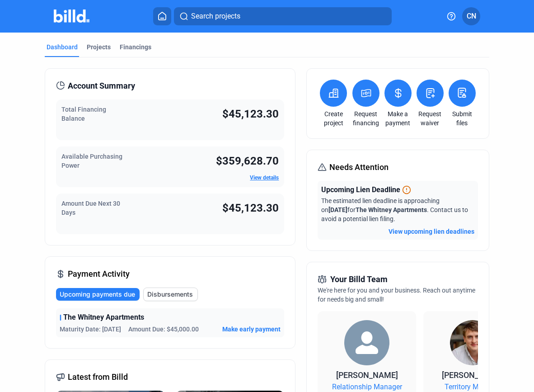 This screenshot has height=392, width=534. I want to click on a: Make a payment, so click(398, 118).